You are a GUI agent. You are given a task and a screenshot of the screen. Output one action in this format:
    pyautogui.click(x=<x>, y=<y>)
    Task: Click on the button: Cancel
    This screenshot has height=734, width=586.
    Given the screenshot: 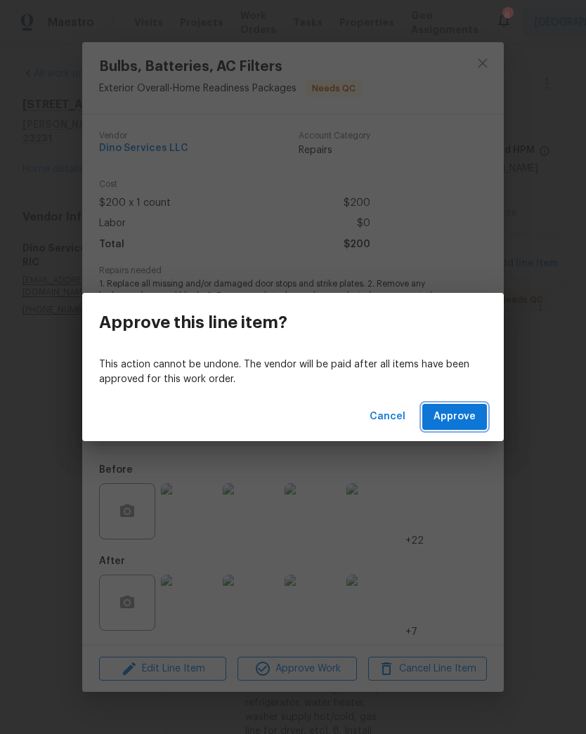 What is the action you would take?
    pyautogui.click(x=387, y=417)
    